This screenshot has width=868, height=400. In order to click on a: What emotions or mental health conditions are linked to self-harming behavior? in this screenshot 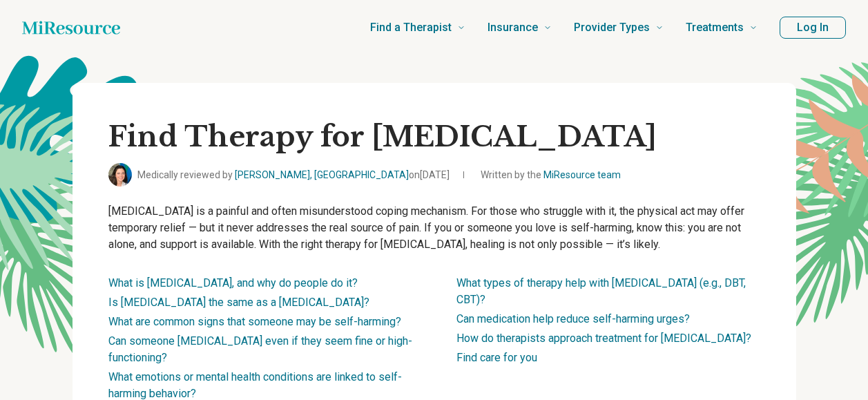, I will do `click(255, 385)`.